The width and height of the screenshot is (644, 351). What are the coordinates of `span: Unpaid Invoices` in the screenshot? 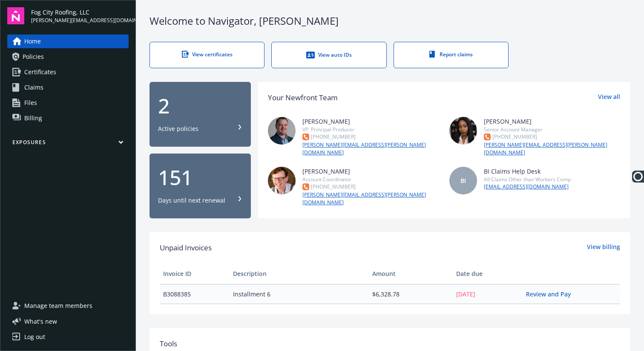 It's located at (186, 248).